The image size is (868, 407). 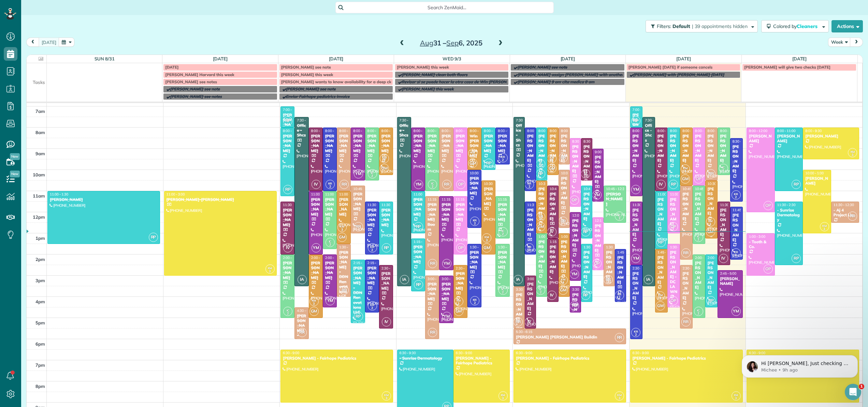 What do you see at coordinates (288, 248) in the screenshot?
I see `span: IV` at bounding box center [288, 248].